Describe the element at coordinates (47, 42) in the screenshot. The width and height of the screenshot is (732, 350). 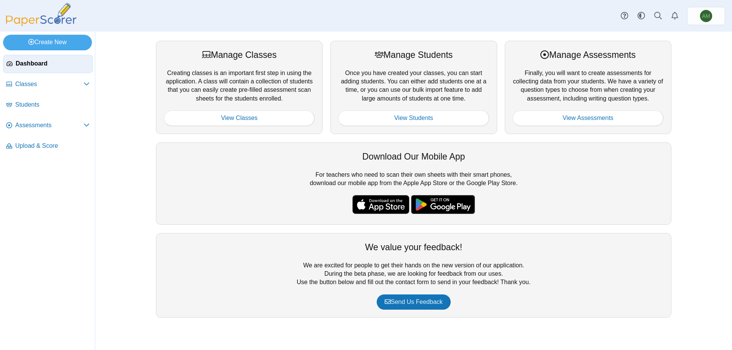
I see `a: Create New` at that location.